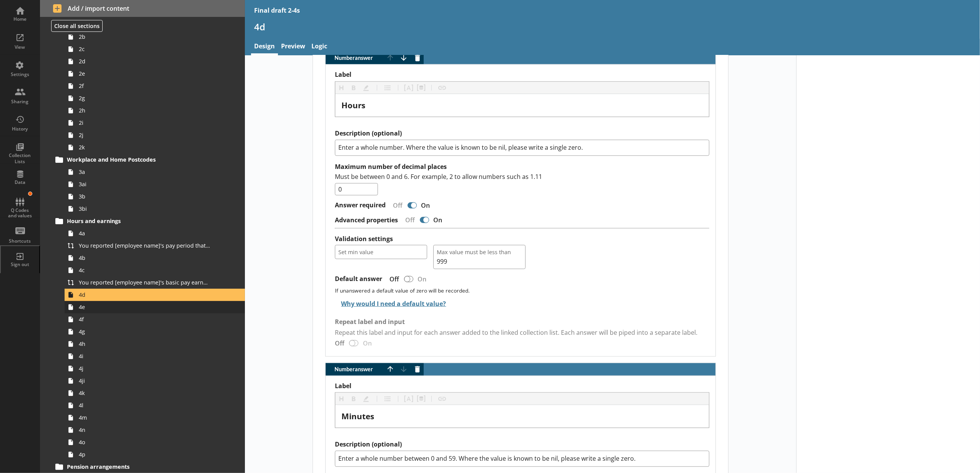 The width and height of the screenshot is (980, 473). What do you see at coordinates (522, 148) in the screenshot?
I see `textarea: Enter a whole number. Where the value is known to be nil, please write a single zero.` at bounding box center [522, 148].